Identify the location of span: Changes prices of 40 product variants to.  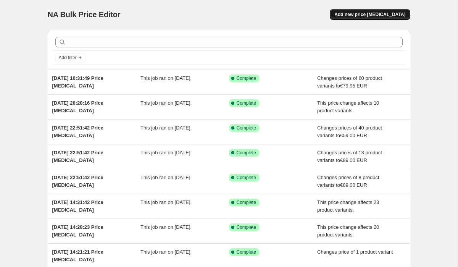
(350, 131).